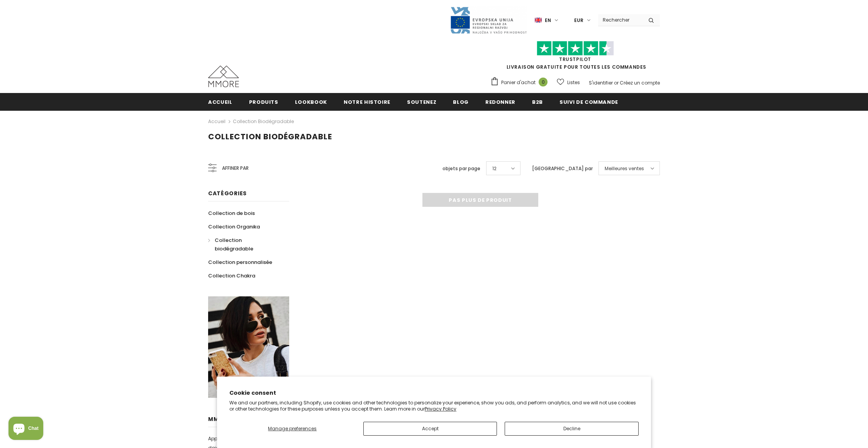 This screenshot has width=868, height=448. Describe the element at coordinates (543, 82) in the screenshot. I see `span: 0` at that location.